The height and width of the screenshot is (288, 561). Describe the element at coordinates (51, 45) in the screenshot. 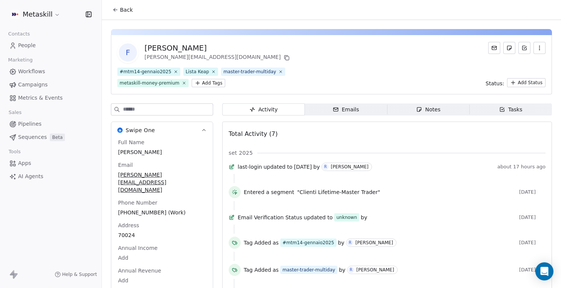

I see `a: People` at that location.